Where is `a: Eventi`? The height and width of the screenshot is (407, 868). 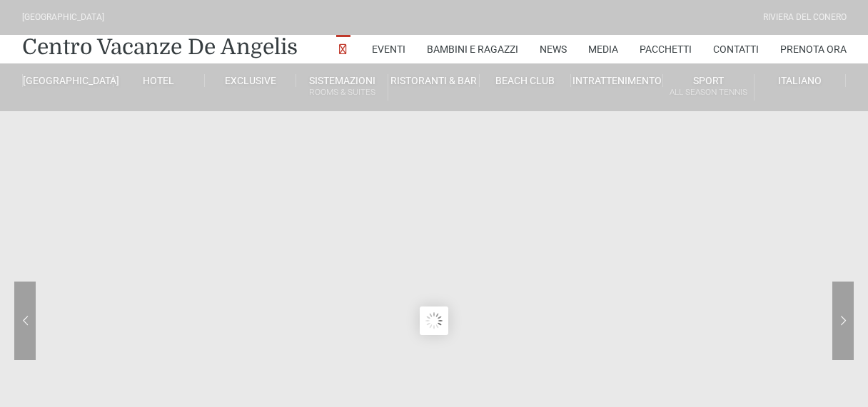 a: Eventi is located at coordinates (389, 49).